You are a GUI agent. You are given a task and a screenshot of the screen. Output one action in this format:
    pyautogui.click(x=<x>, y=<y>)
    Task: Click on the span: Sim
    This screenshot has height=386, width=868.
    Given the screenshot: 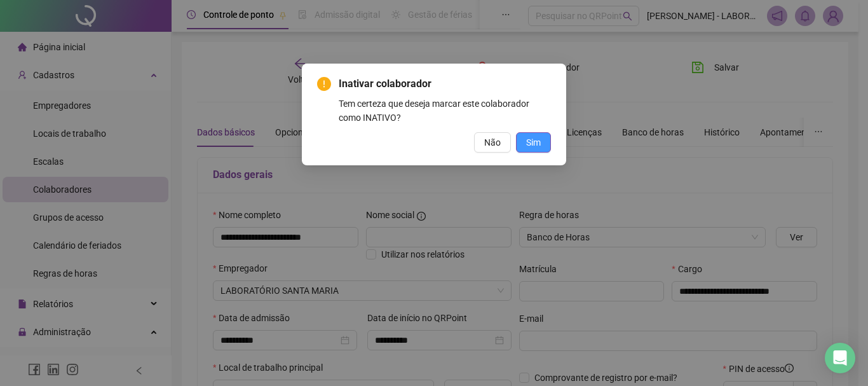 What is the action you would take?
    pyautogui.click(x=533, y=143)
    